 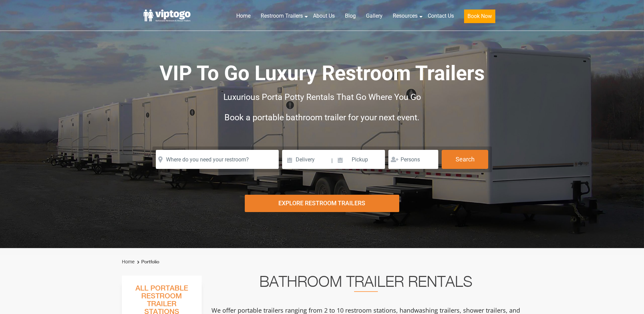 I want to click on input: Pickup, so click(x=359, y=159).